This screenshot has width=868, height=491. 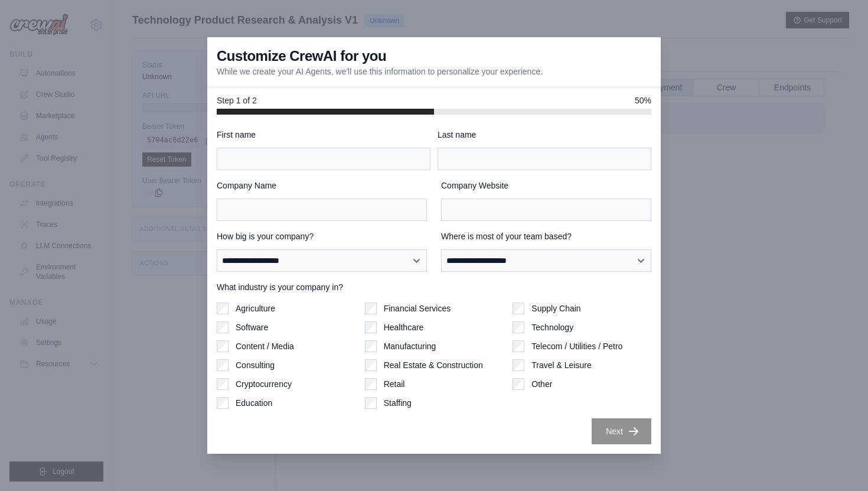 I want to click on label: What industry is your company in?, so click(x=434, y=287).